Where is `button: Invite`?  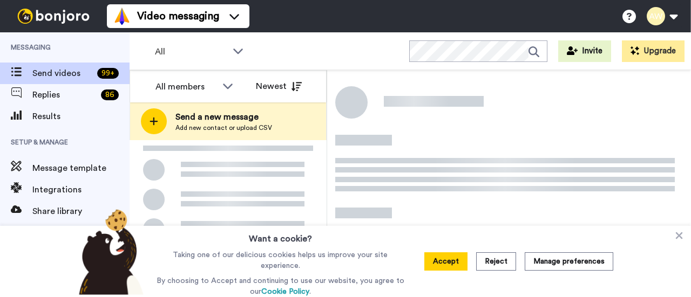 button: Invite is located at coordinates (585, 51).